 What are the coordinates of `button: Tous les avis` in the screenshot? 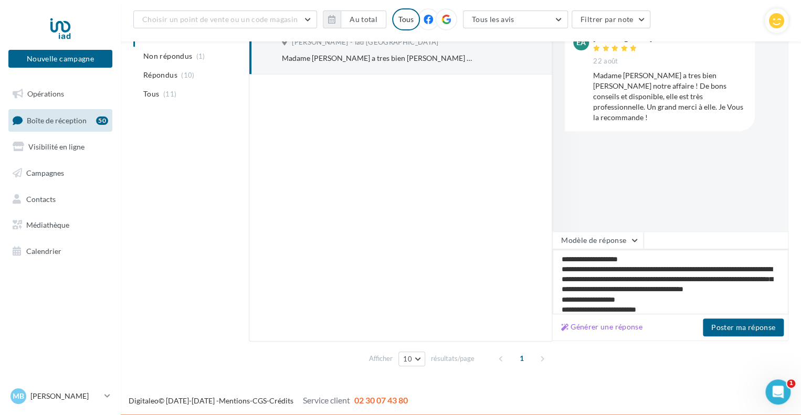 It's located at (516, 19).